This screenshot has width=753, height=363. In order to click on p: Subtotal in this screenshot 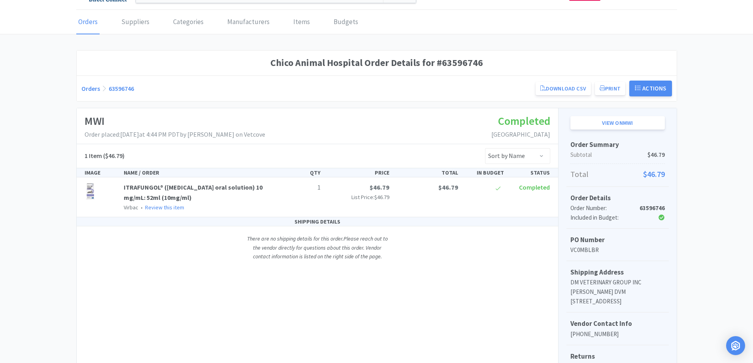, I will do `click(617, 155)`.